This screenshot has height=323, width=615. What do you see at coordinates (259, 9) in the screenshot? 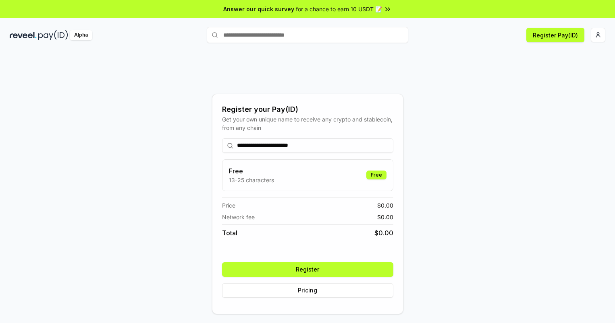
I see `span: Answer our quick survey` at bounding box center [259, 9].